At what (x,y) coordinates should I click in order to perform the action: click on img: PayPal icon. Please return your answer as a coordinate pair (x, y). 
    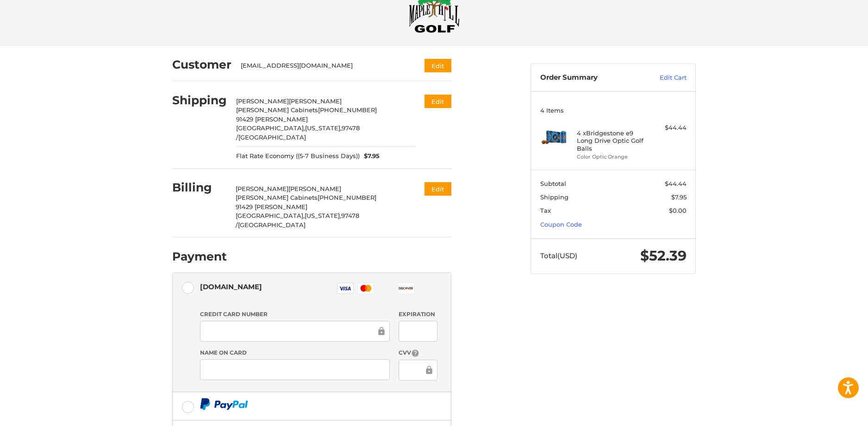
    Looking at the image, I should click on (224, 404).